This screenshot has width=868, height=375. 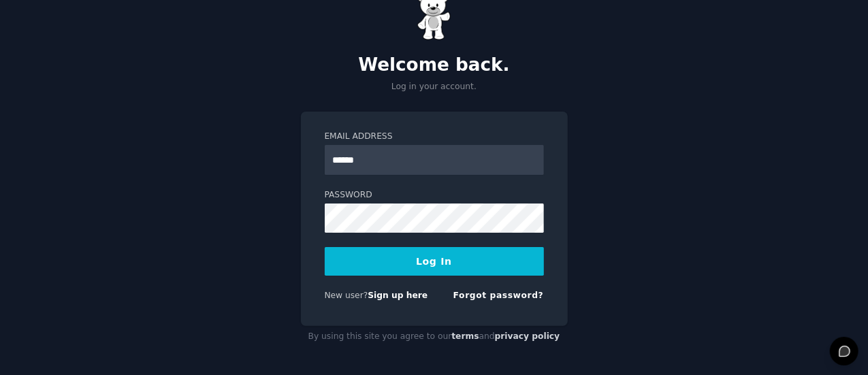 What do you see at coordinates (435, 337) in the screenshot?
I see `div: By using this site you agree to our and` at bounding box center [435, 337].